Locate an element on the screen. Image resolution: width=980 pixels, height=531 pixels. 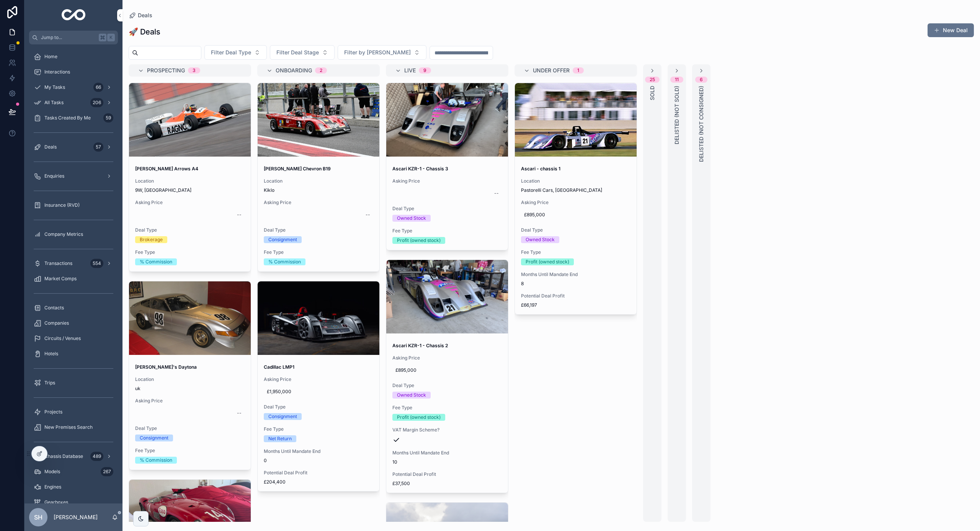
span: £66,197 is located at coordinates (576, 305).